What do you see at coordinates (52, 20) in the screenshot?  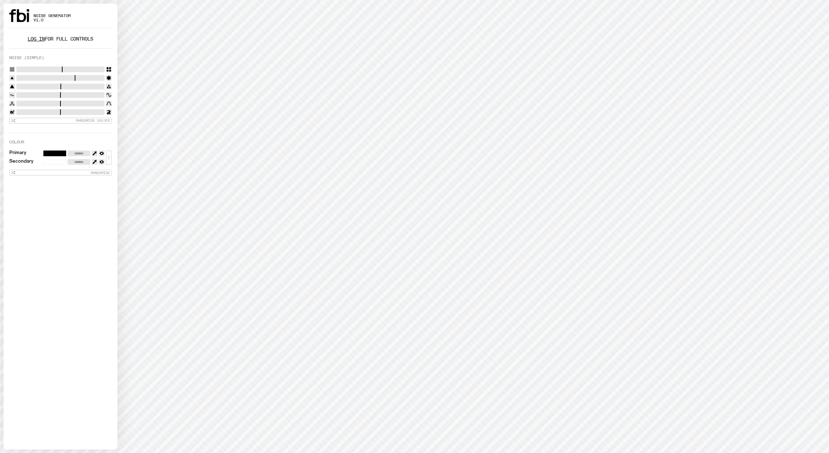 I see `span: v1.0` at bounding box center [52, 20].